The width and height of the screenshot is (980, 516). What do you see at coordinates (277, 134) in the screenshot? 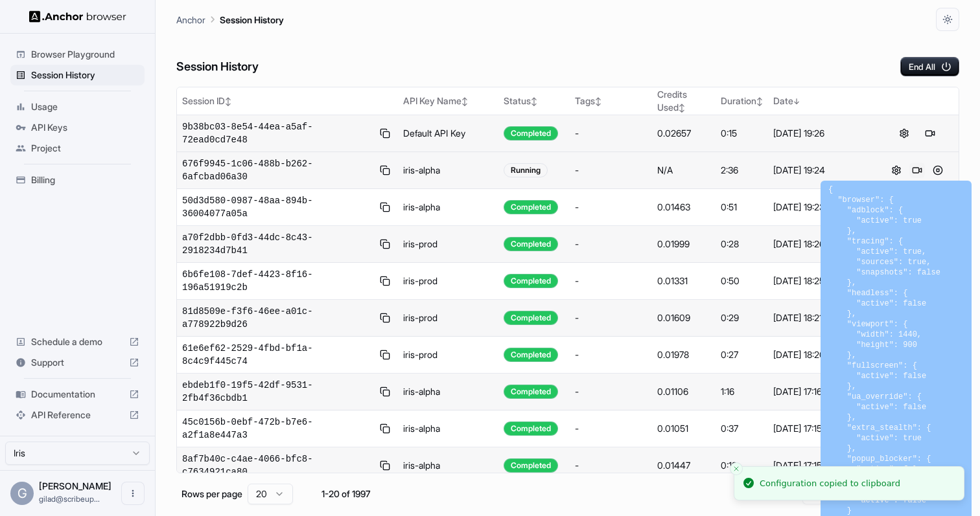
I see `span: 9b38bc03-8e54-44ea-a5af-72ead0cd7e48` at bounding box center [277, 134].